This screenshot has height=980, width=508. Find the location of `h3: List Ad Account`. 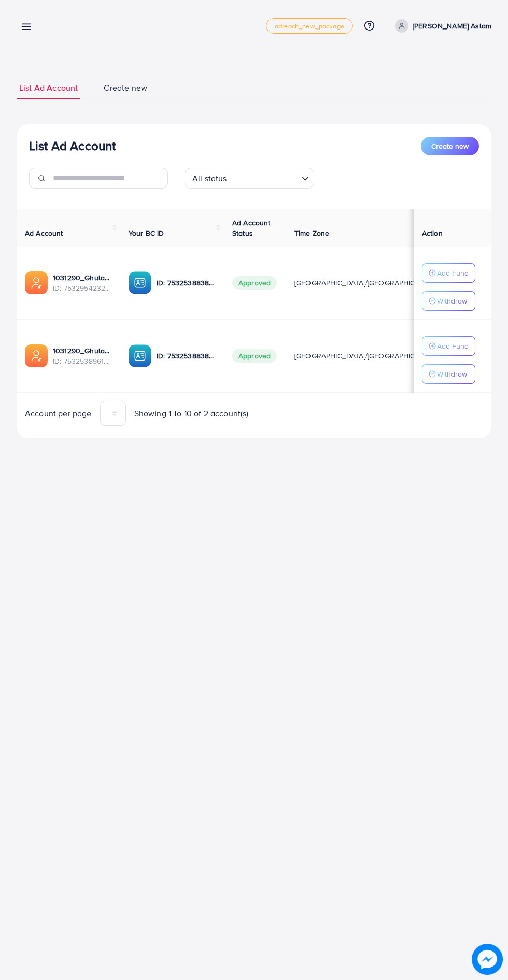

h3: List Ad Account is located at coordinates (72, 145).